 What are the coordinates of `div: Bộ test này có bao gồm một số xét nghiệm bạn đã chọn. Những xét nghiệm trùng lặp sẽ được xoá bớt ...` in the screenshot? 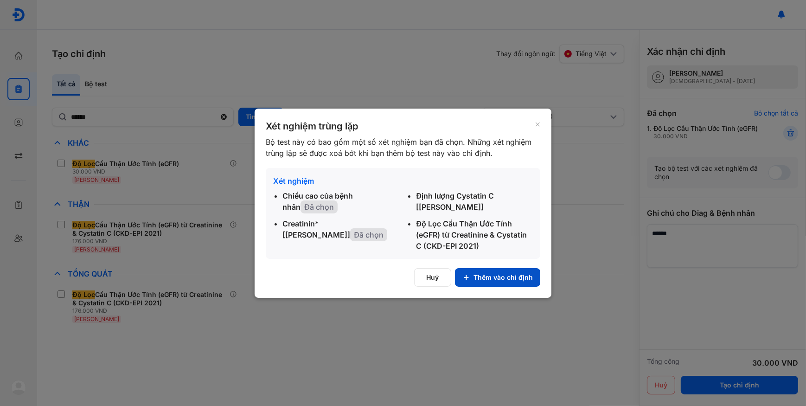 It's located at (400, 147).